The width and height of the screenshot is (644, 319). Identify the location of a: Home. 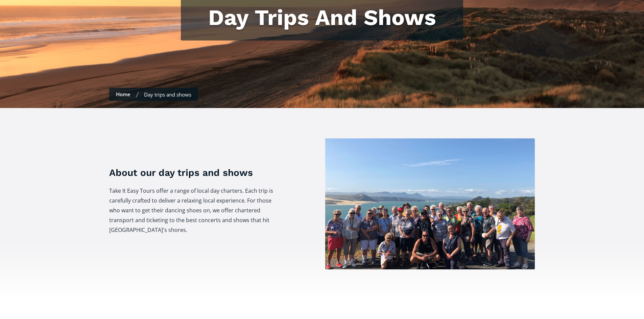
(123, 94).